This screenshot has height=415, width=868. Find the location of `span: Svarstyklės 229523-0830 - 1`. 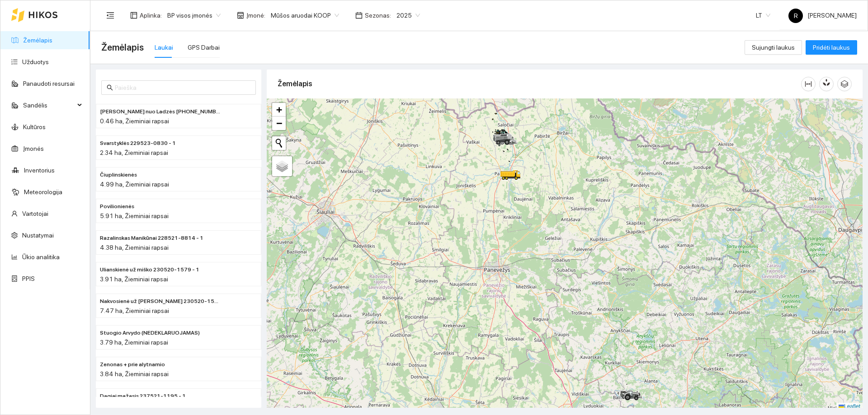

span: Svarstyklės 229523-0830 - 1 is located at coordinates (138, 143).